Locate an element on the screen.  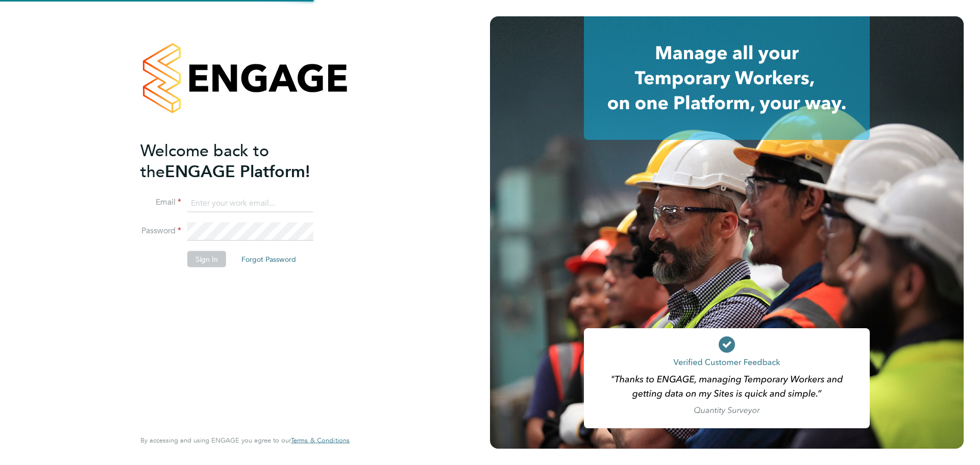
span: Terms & Conditions is located at coordinates (320, 440).